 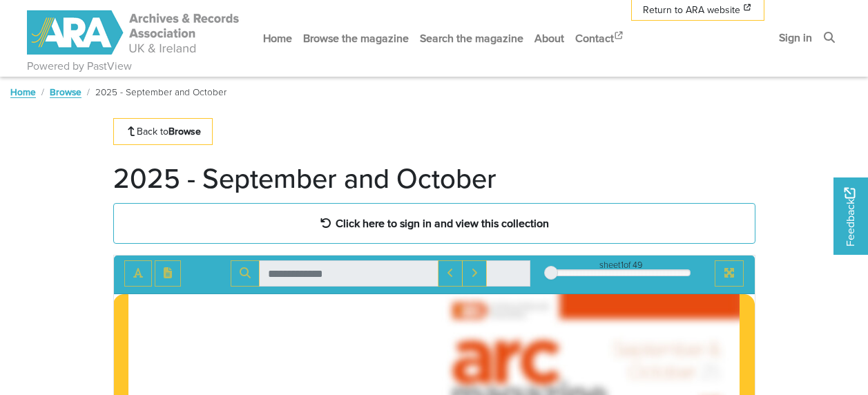 I want to click on a: Browse the magazine, so click(x=356, y=38).